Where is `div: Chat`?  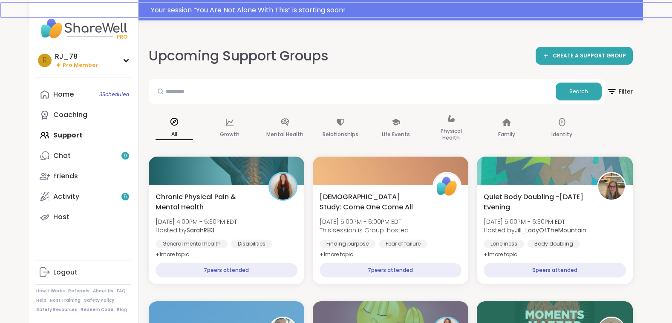
div: Chat is located at coordinates (62, 156).